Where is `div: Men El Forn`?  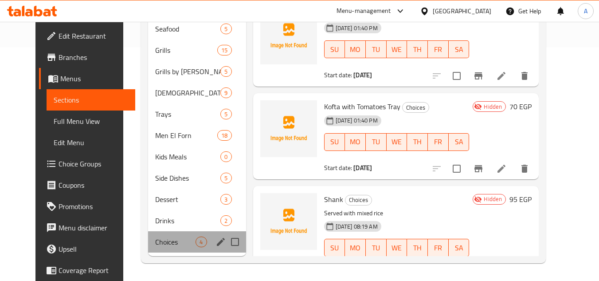 div: Men El Forn is located at coordinates (186, 135).